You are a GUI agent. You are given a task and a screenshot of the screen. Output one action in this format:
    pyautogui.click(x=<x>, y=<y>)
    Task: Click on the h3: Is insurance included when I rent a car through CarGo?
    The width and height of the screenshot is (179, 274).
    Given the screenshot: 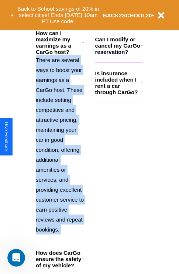 What is the action you would take?
    pyautogui.click(x=118, y=83)
    